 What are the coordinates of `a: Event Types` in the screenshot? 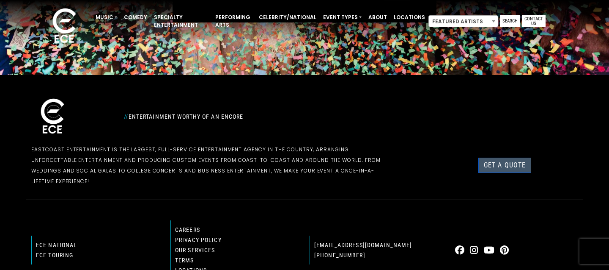 It's located at (342, 17).